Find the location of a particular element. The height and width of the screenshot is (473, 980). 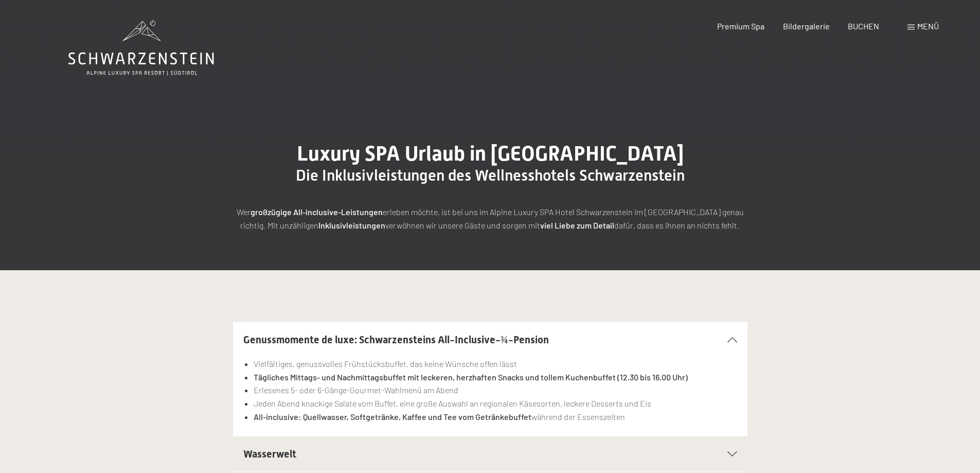

li: während der Essenszeiten is located at coordinates (495, 417).